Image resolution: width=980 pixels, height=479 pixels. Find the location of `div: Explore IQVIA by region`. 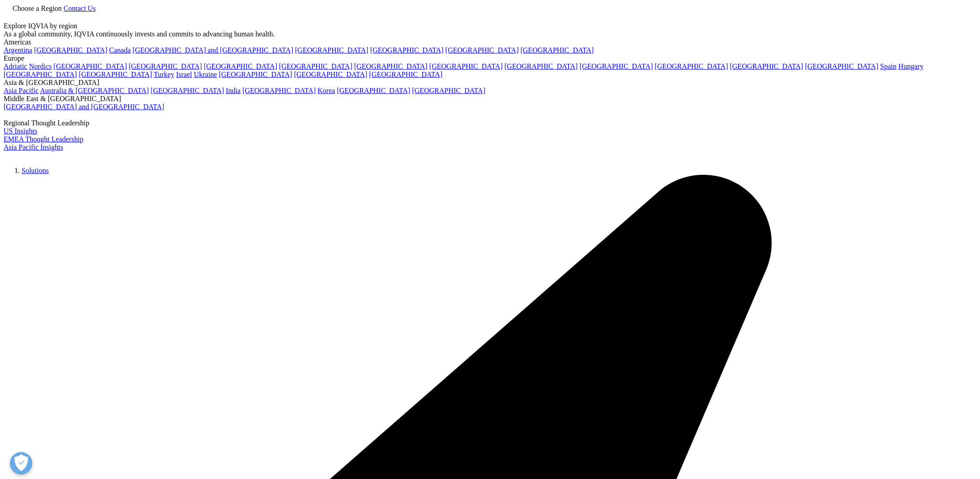

div: Explore IQVIA by region is located at coordinates (490, 26).